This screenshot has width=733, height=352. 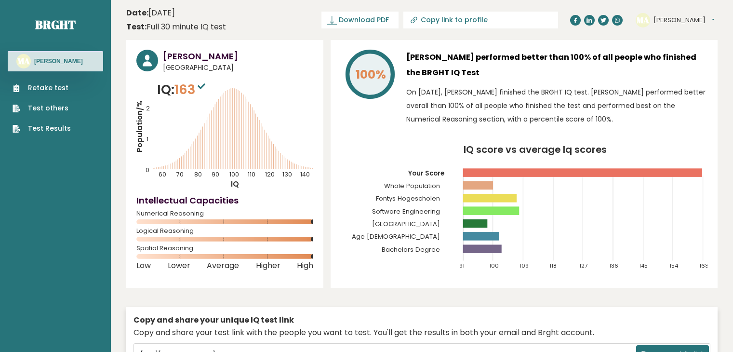 What do you see at coordinates (55, 25) in the screenshot?
I see `a: Brght` at bounding box center [55, 25].